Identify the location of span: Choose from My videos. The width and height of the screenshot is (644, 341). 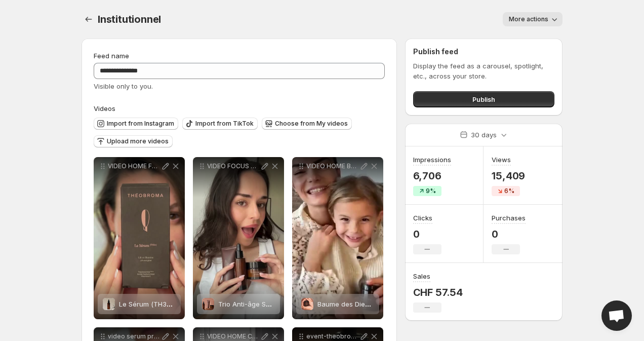
(311, 124).